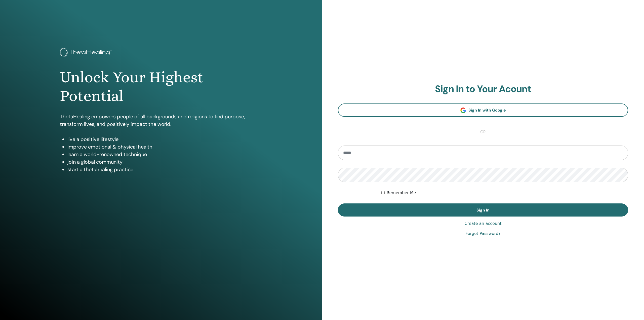  I want to click on a: Sign In with Google, so click(483, 110).